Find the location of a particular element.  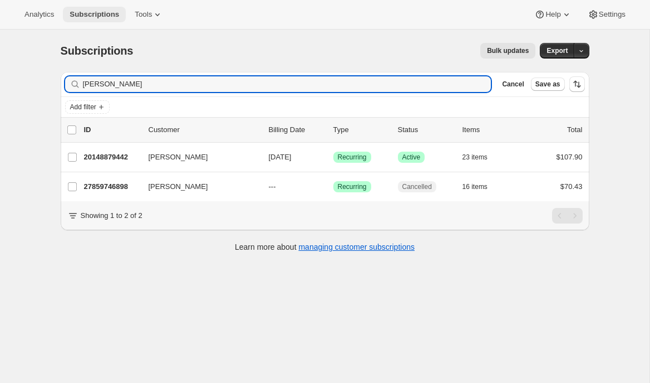

button: Save as is located at coordinates (548, 84).